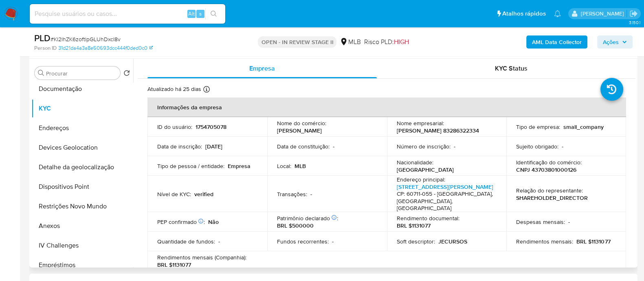  I want to click on p: Endereço principal :, so click(421, 180).